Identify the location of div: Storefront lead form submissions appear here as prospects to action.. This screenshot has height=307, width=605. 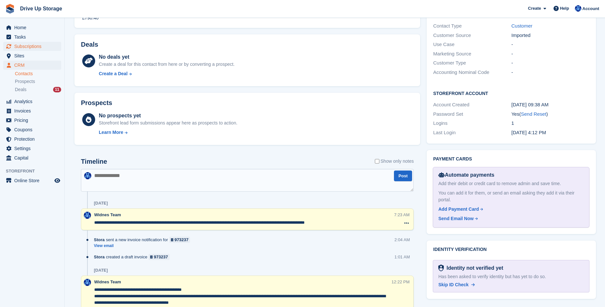
(168, 123).